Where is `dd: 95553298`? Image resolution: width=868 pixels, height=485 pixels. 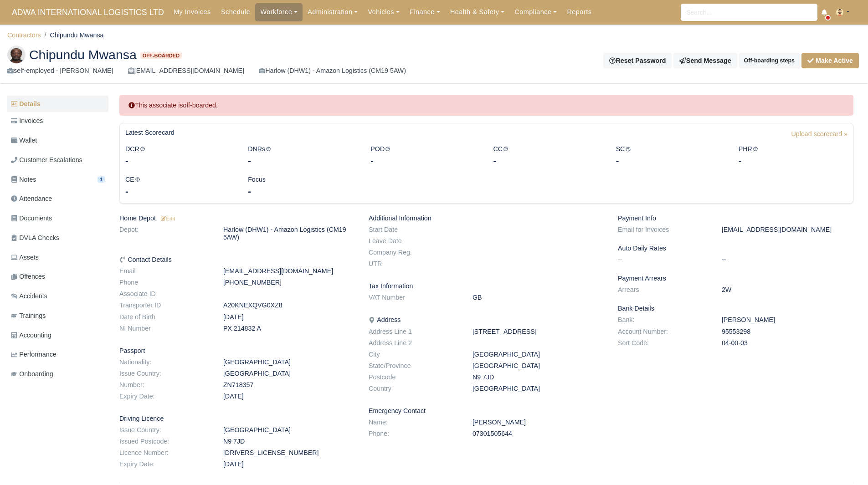 dd: 95553298 is located at coordinates (788, 331).